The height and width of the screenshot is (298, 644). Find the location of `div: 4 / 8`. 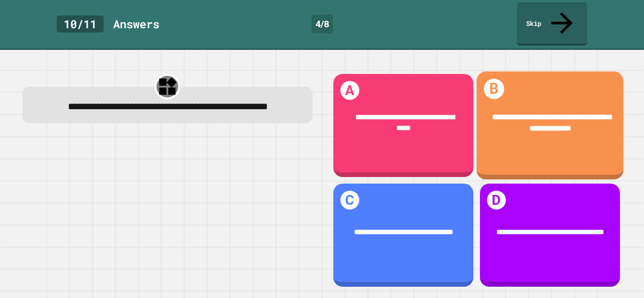

div: 4 / 8 is located at coordinates (322, 24).